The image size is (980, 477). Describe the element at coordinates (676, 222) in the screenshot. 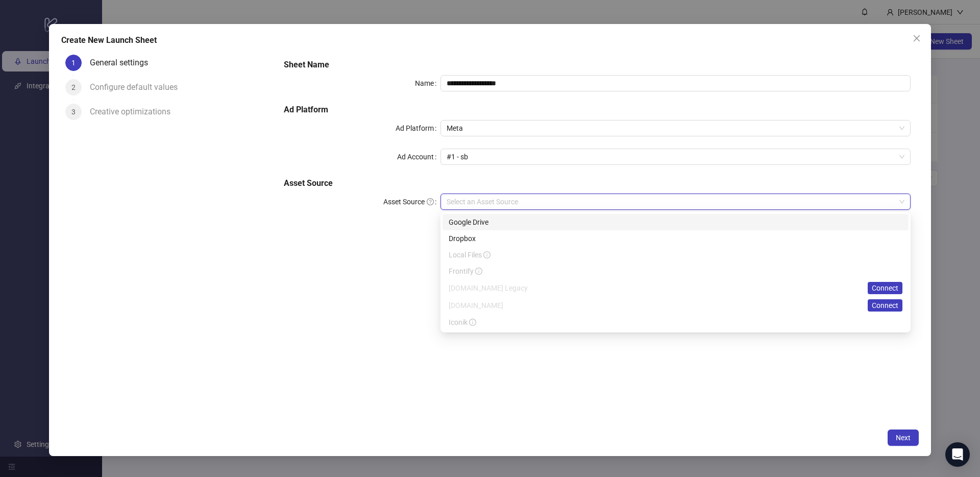

I see `div: Google Drive` at that location.